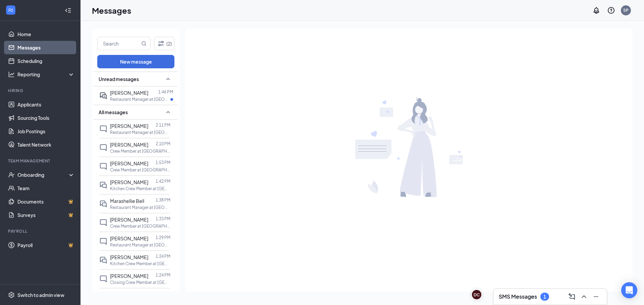  What do you see at coordinates (611, 11) in the screenshot?
I see `svg: QuestionInfo` at bounding box center [611, 11].